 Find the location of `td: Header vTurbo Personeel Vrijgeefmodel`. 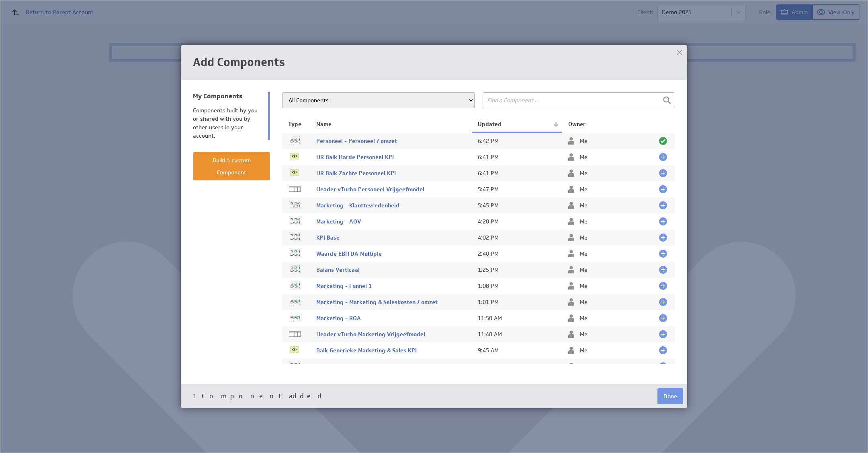

td: Header vTurbo Personeel Vrijgeefmodel is located at coordinates (391, 189).